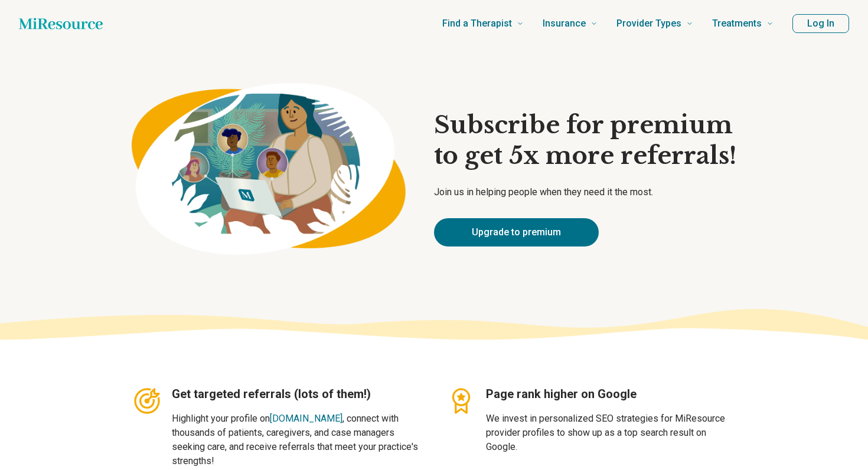 Image resolution: width=868 pixels, height=470 pixels. What do you see at coordinates (612, 433) in the screenshot?
I see `p: We invest in personalized SEO strategies for MiResource provider profiles to show up as a top sea...` at bounding box center [612, 433].